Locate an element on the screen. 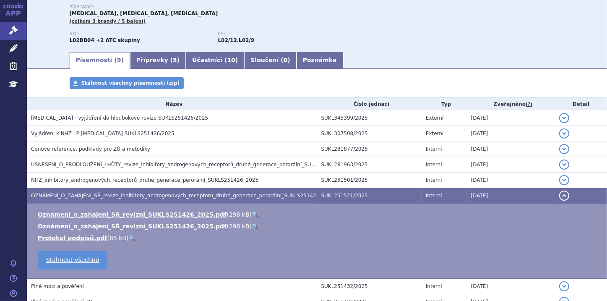  span: USNESENÍ_O_PRODLOUŽENÍ_LHŮTY_revize_inhibitory_androgenových_receptorů_druhé_generace_perorální_SUKL is located at coordinates (174, 164).